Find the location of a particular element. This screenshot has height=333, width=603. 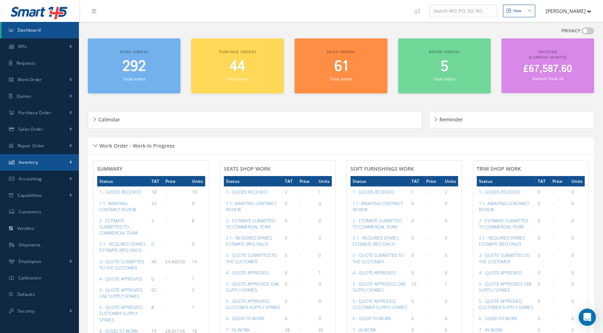

td: 49 is located at coordinates (156, 265).